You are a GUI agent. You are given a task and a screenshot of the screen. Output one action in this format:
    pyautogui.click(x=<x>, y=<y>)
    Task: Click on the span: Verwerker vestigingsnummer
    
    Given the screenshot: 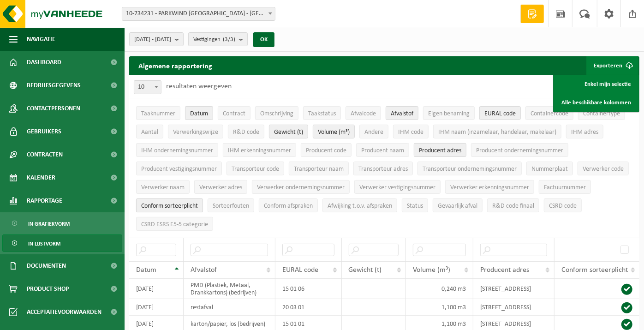 What is the action you would take?
    pyautogui.click(x=397, y=187)
    